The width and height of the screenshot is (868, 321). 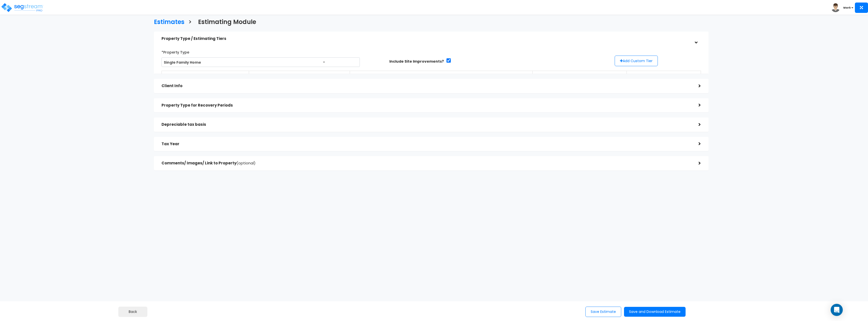 I want to click on button: Save and Download Estimate, so click(x=655, y=312).